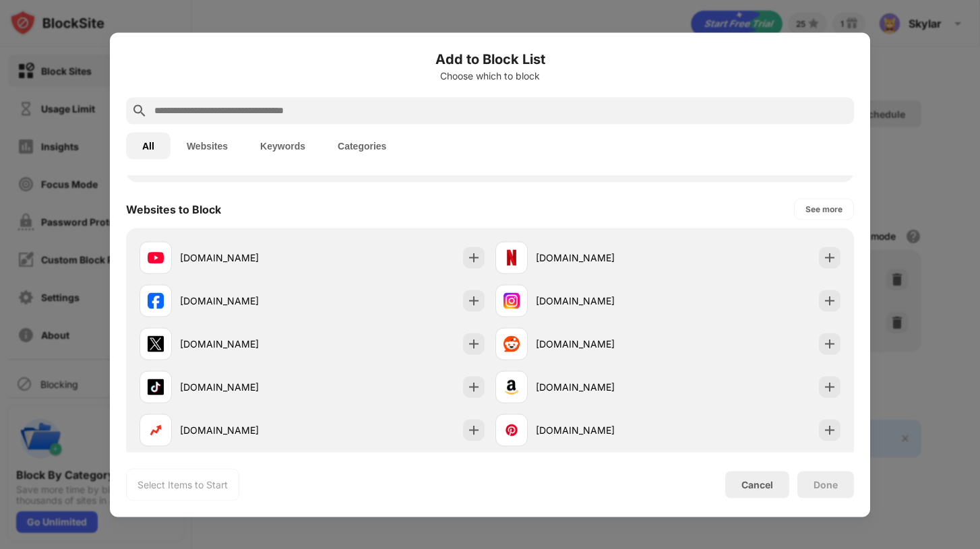 The image size is (980, 549). I want to click on button: Keywords, so click(283, 145).